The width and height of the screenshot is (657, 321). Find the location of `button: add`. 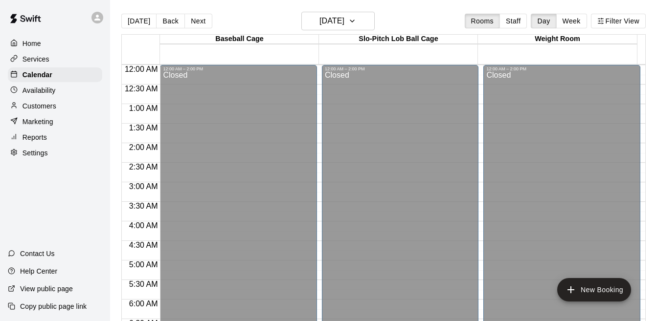

button: add is located at coordinates (594, 290).